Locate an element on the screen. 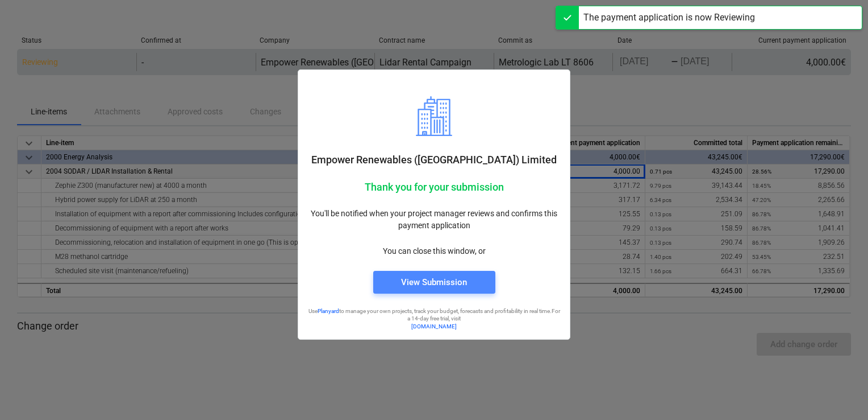  p: You'll be notified when your project manager reviews and confirms this payment application is located at coordinates (434, 220).